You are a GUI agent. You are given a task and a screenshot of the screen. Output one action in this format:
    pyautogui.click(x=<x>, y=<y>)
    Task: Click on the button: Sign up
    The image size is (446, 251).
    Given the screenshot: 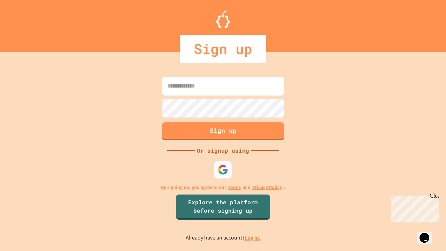 What is the action you would take?
    pyautogui.click(x=223, y=131)
    